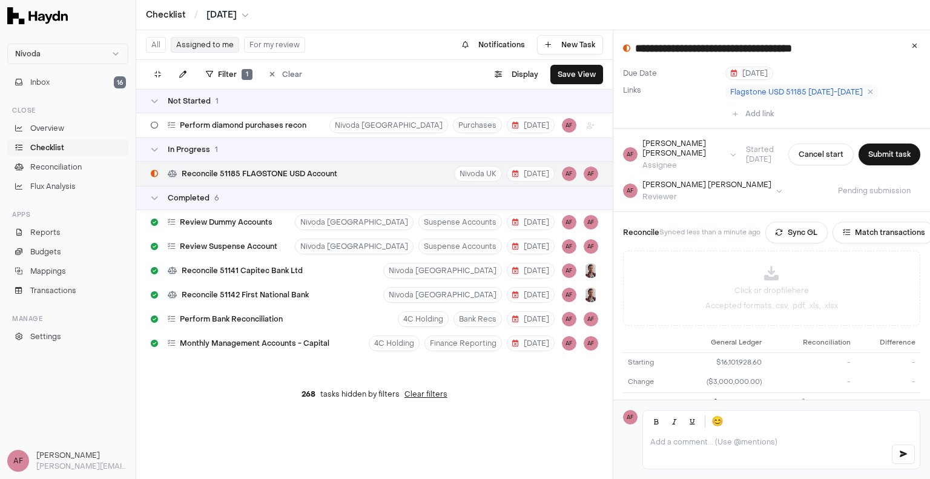 This screenshot has height=479, width=930. I want to click on img: JP Smit, so click(591, 271).